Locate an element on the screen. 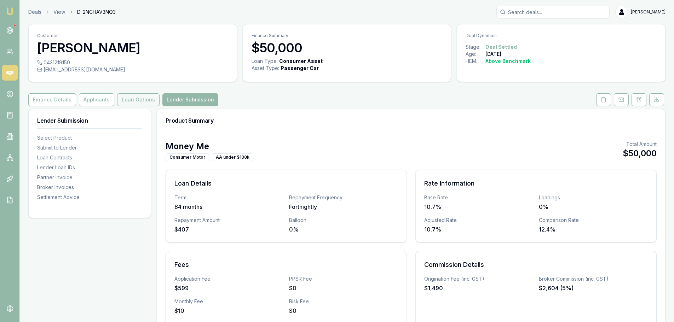 This screenshot has width=674, height=322. div: Term is located at coordinates (229, 198).